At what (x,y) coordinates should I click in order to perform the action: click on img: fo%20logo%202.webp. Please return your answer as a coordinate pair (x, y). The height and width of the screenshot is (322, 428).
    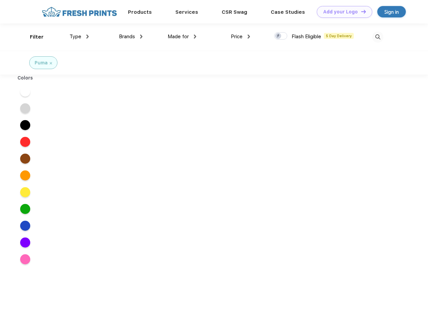
    Looking at the image, I should click on (79, 12).